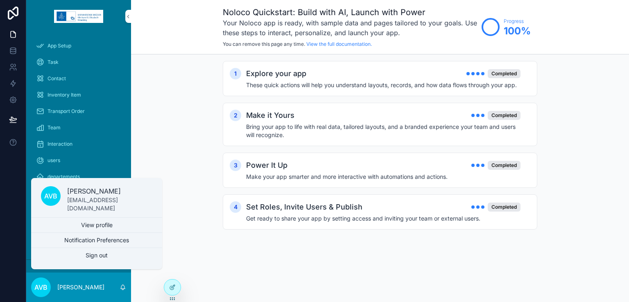  Describe the element at coordinates (64, 95) in the screenshot. I see `span: Inventory Item` at that location.